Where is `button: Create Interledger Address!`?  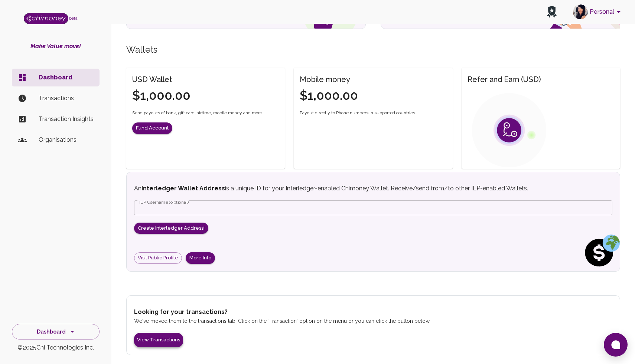
button: Create Interledger Address! is located at coordinates (171, 228).